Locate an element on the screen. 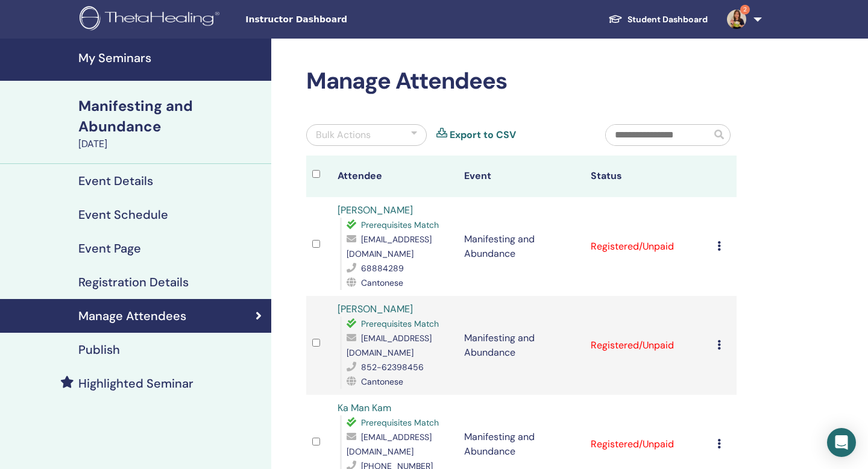 The height and width of the screenshot is (469, 868). h4: Manage Attendees is located at coordinates (132, 316).